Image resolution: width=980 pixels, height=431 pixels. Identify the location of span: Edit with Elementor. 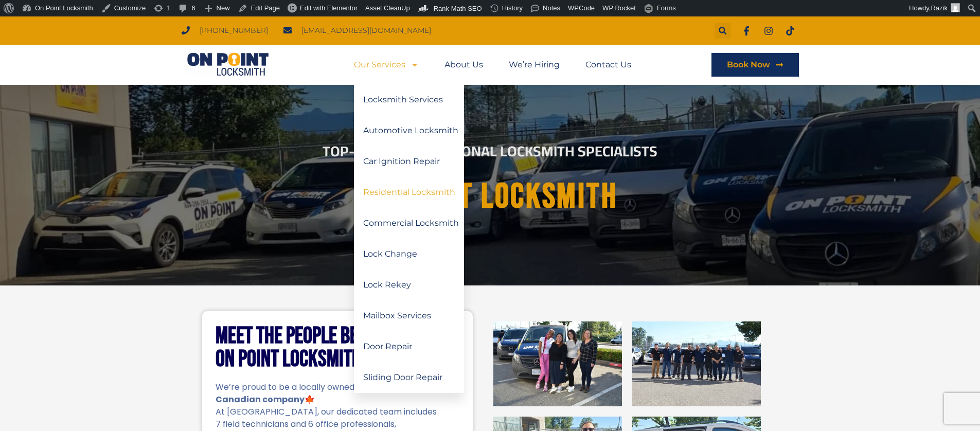
(328, 8).